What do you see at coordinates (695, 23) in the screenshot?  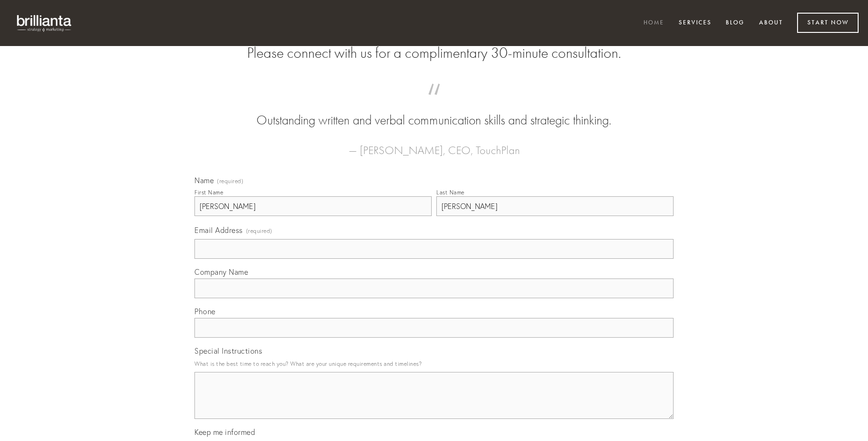 I see `a: Services` at bounding box center [695, 23].